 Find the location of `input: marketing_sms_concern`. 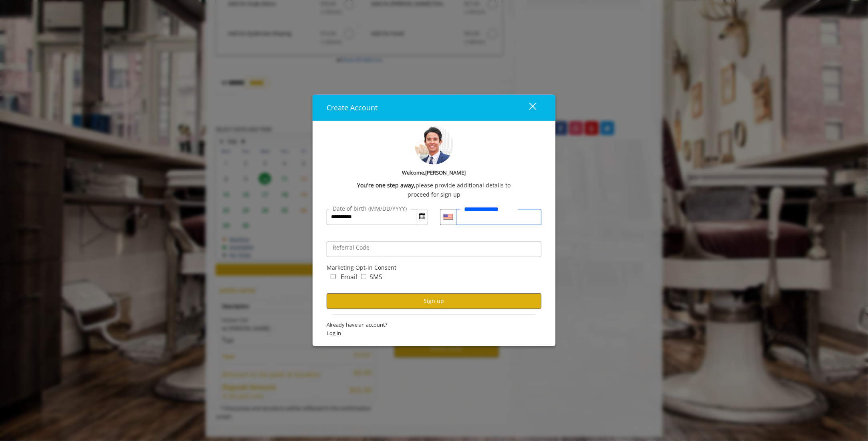

input: marketing_sms_concern is located at coordinates (364, 276).